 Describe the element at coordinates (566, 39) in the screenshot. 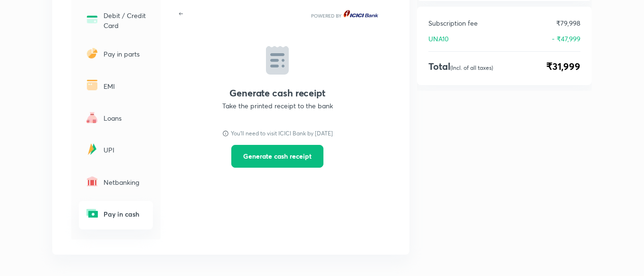

I see `p: - ₹47,999` at that location.